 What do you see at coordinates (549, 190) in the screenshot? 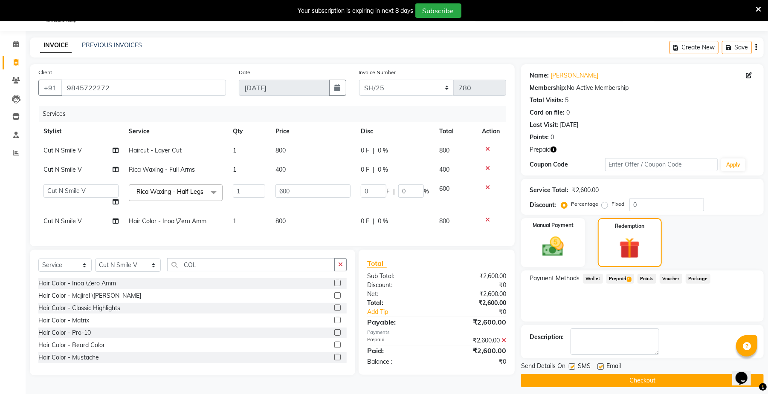
I see `div: Service Total:` at bounding box center [549, 190].